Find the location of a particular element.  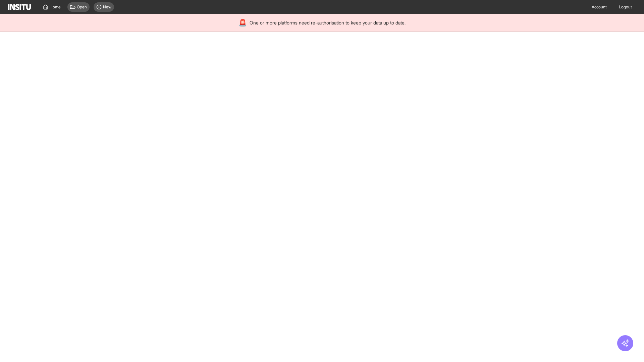

span: One or more platforms need re-authorisation to keep your data up to date. is located at coordinates (327, 23).